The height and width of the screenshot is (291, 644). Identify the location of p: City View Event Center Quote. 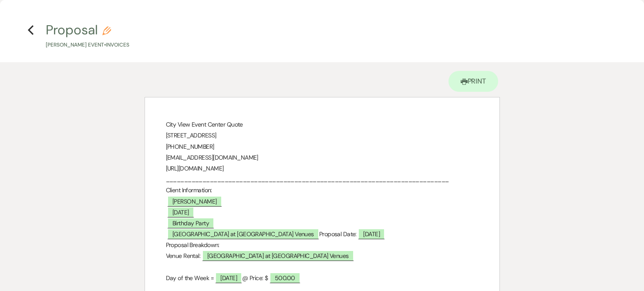
(322, 124).